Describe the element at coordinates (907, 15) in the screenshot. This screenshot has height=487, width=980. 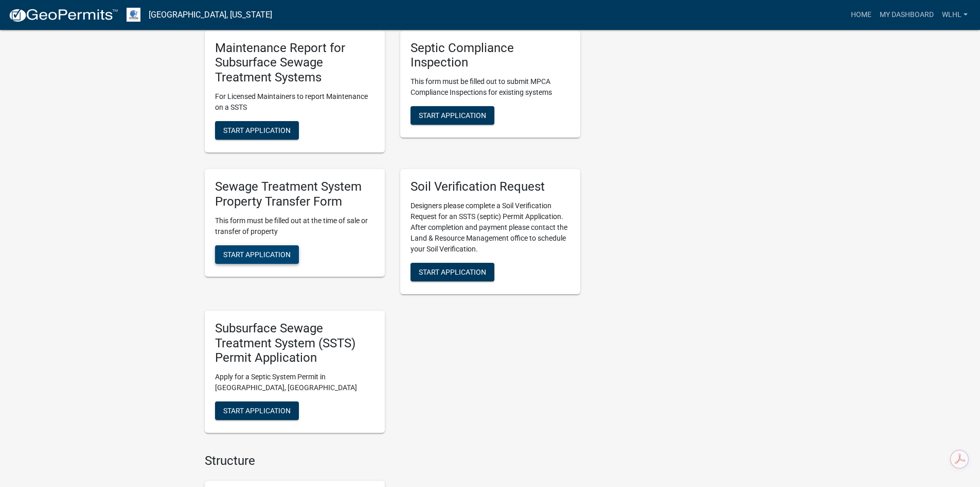
I see `a: My Dashboard` at that location.